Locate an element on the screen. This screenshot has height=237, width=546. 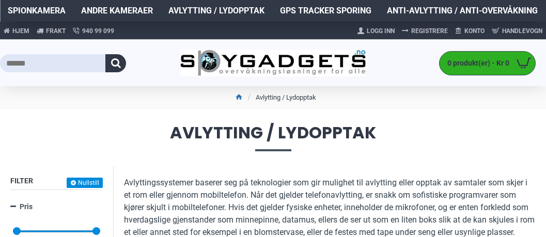
a: Konto is located at coordinates (470, 31).